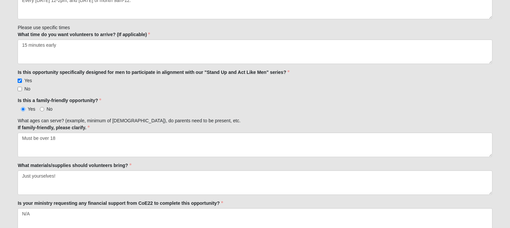 The width and height of the screenshot is (510, 228). I want to click on label: What time do you want volunteers to arrive? (If applicable), so click(84, 35).